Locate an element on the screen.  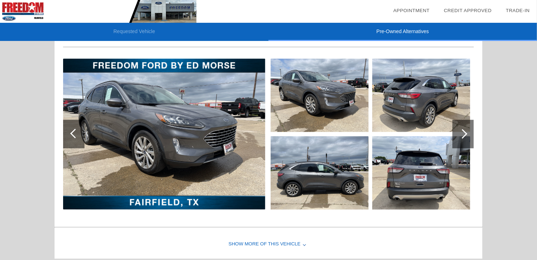
div: Show More of this Vehicle is located at coordinates (268, 245).